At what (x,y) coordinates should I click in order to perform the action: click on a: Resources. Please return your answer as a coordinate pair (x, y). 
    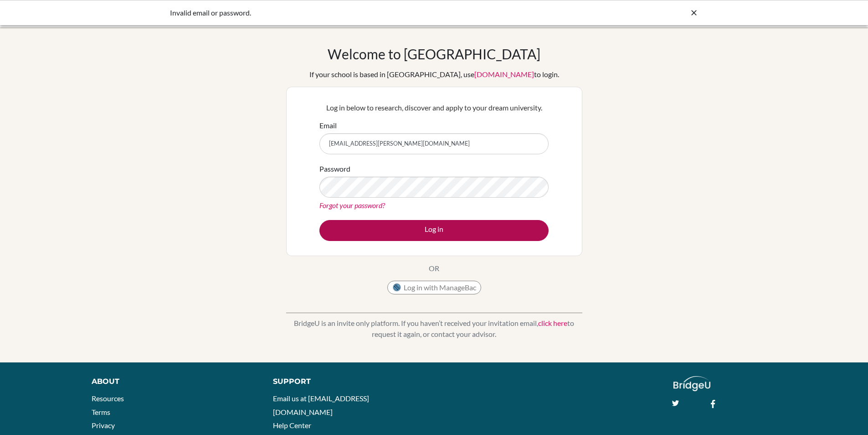
    Looking at the image, I should click on (107, 398).